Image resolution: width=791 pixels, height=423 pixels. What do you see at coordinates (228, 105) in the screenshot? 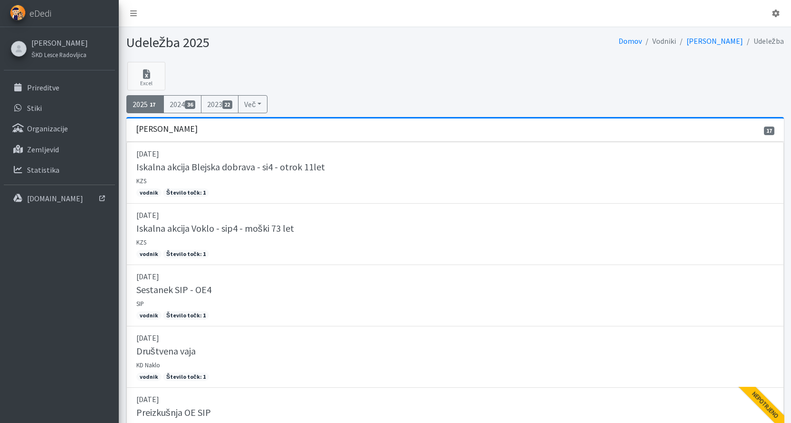
I see `span: 22` at bounding box center [228, 105].